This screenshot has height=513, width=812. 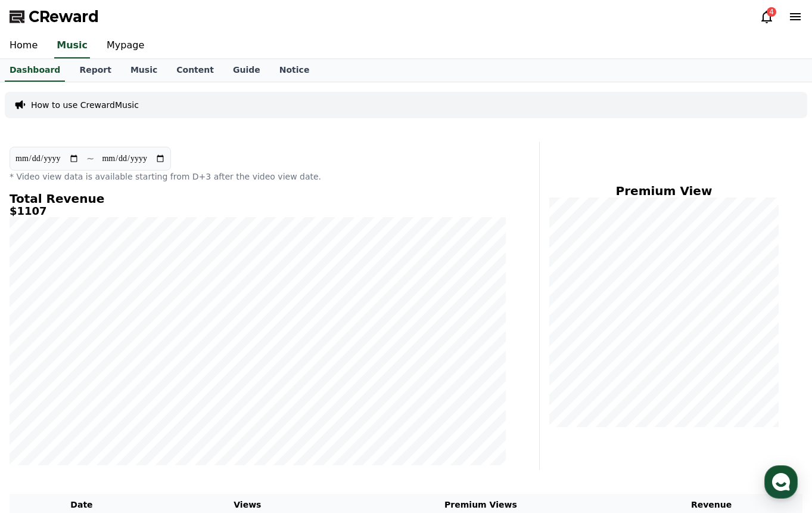 I want to click on p: * Video view data is available starting from D+3 after the video view date., so click(x=257, y=176).